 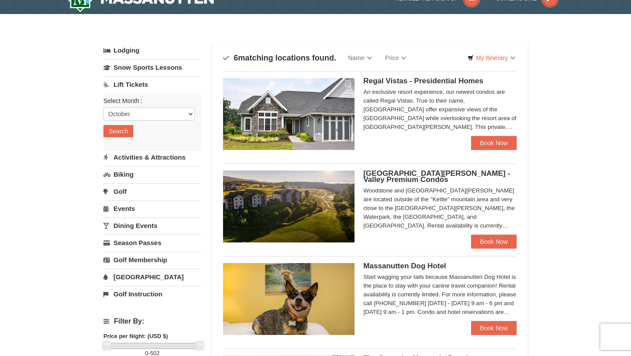 I want to click on img: 19219041-4-ec11c166.jpg, so click(x=289, y=206).